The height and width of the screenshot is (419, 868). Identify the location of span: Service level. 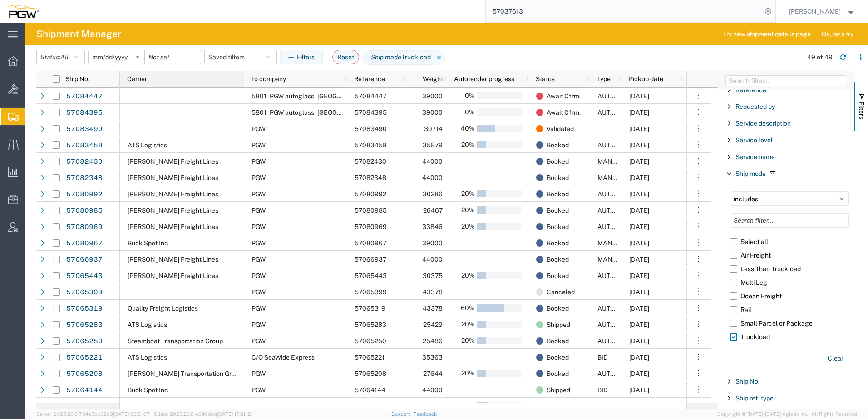
(754, 140).